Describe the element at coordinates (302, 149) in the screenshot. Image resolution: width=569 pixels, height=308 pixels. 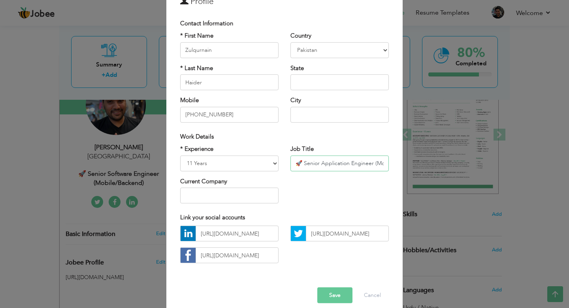
I see `label: Job Title` at that location.